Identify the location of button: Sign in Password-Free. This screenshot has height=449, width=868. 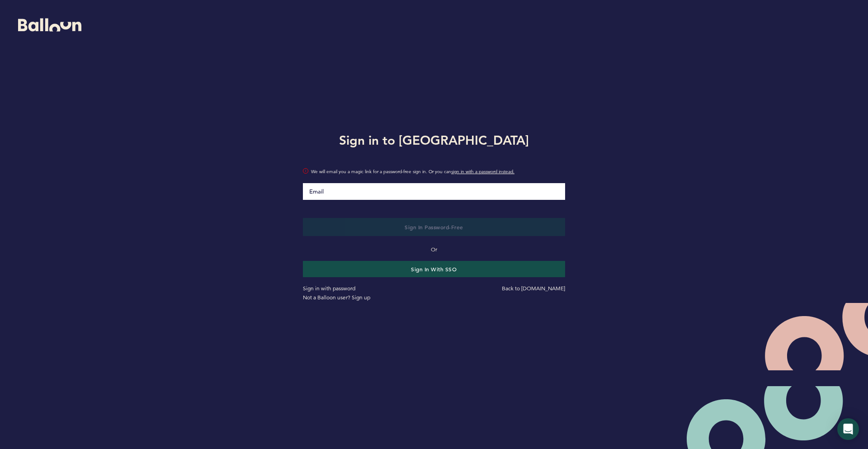
(434, 227).